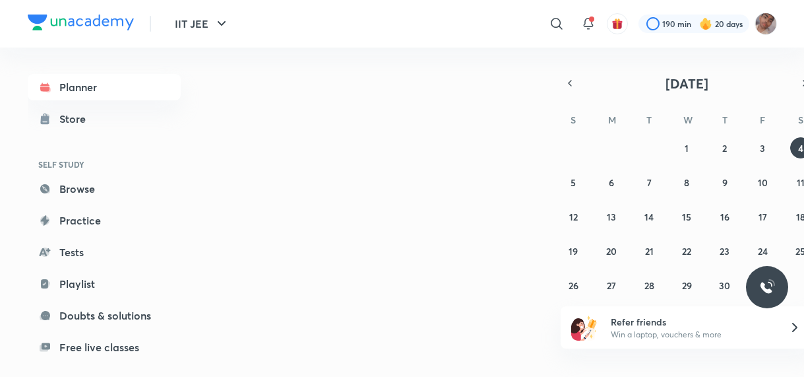  What do you see at coordinates (762, 251) in the screenshot?
I see `button: October 24, 2025` at bounding box center [762, 251].